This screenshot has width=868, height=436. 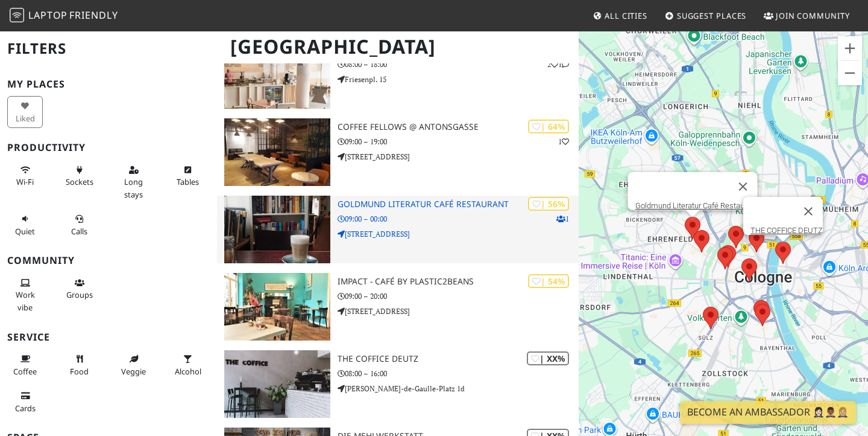 What do you see at coordinates (24, 294) in the screenshot?
I see `button: Work vibe` at bounding box center [24, 294].